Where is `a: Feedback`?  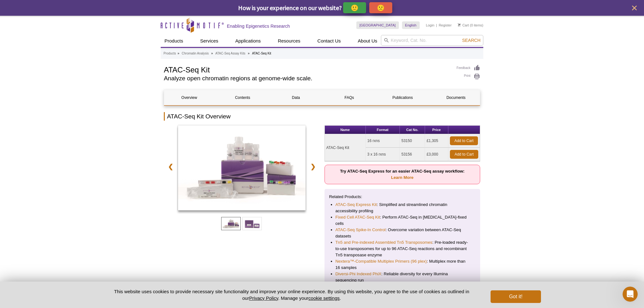 a: Feedback is located at coordinates (468, 68).